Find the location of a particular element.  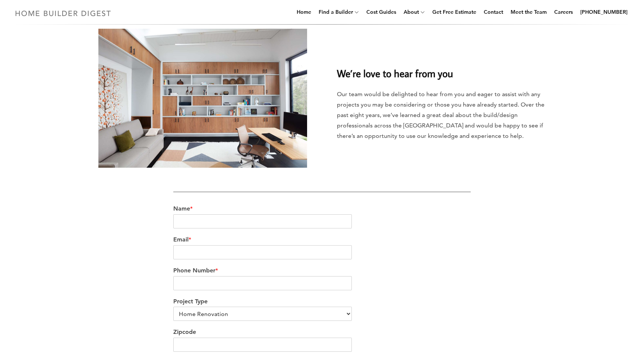

label: Phone Number is located at coordinates (322, 270).